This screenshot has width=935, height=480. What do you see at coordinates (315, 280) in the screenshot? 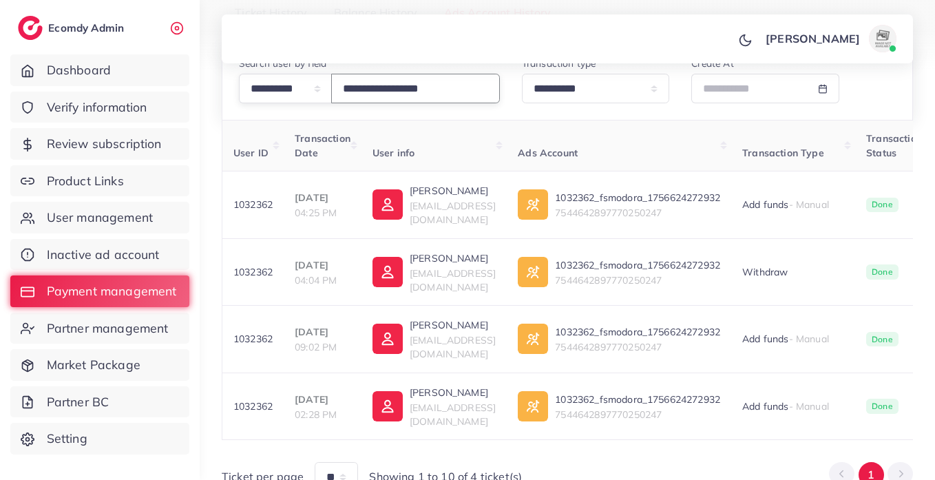
I see `span: 04:04 PM` at bounding box center [315, 280].